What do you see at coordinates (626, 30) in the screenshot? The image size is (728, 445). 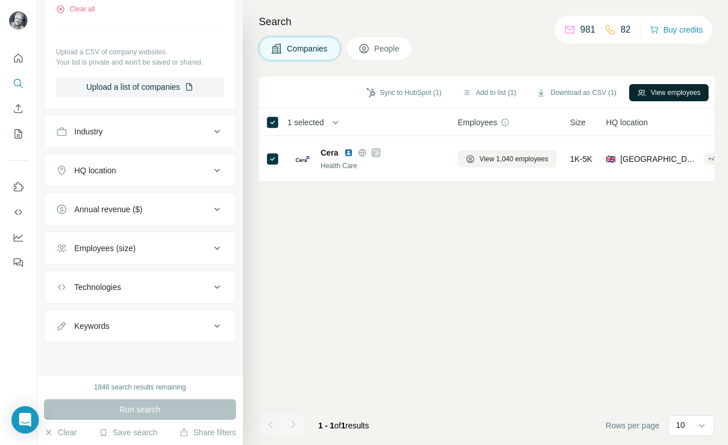 I see `p: 82` at bounding box center [626, 30].